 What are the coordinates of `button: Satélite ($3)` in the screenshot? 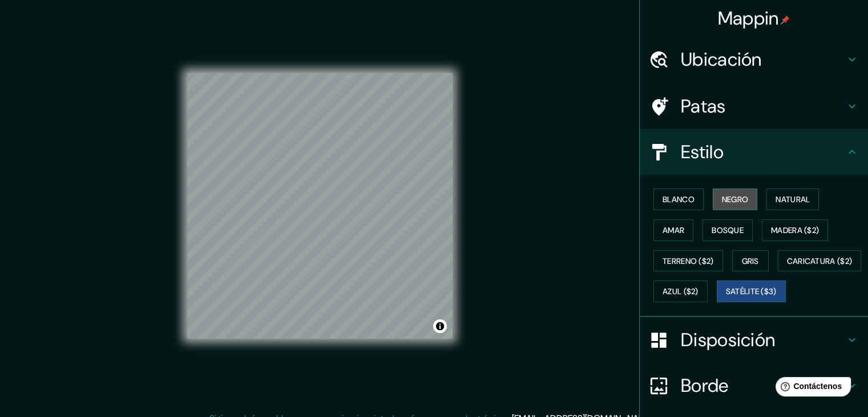 It's located at (751, 291).